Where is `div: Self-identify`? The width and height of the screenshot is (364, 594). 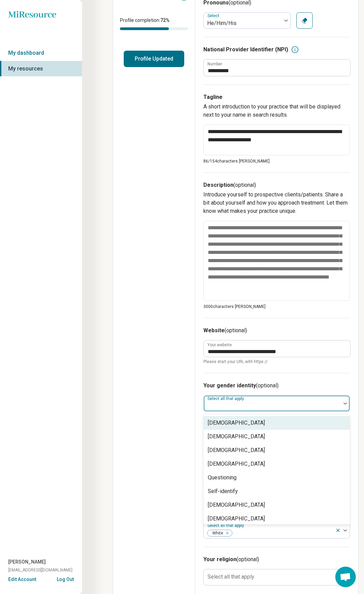
div: Self-identify is located at coordinates (223, 491).